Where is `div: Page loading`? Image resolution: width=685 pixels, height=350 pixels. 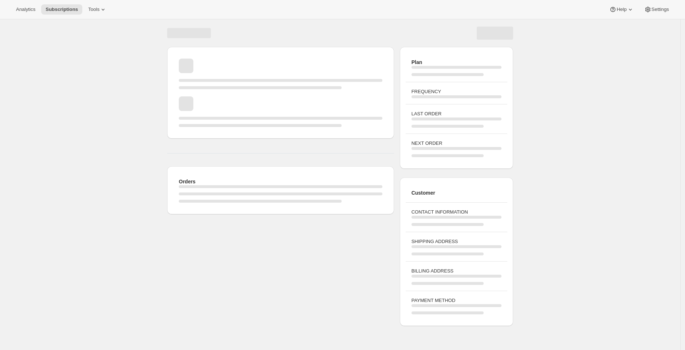
div: Page loading is located at coordinates (340, 174).